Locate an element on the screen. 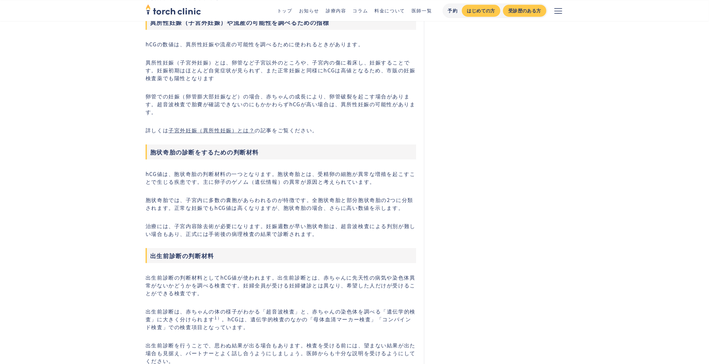 The width and height of the screenshot is (709, 364). h3: 異所性妊娠（子宮外妊娠）や流産の可能性を調べるための指標 is located at coordinates (281, 22).